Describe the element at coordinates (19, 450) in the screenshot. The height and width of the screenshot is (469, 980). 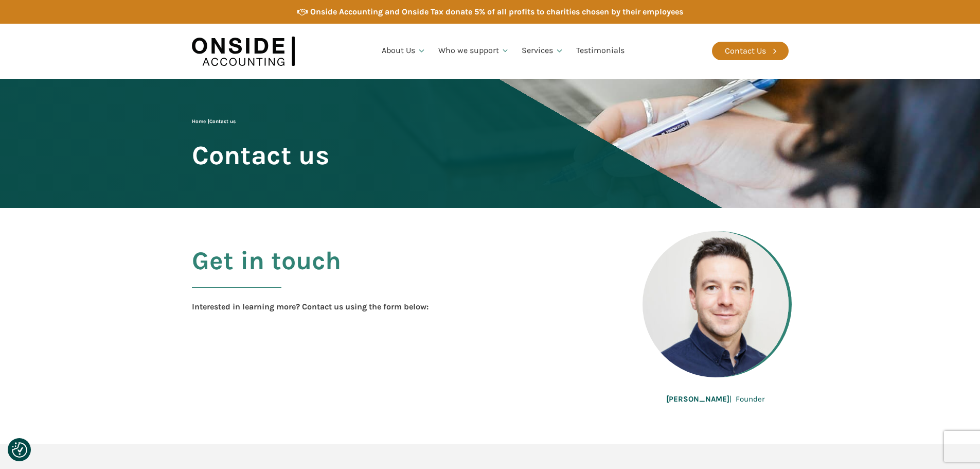
I see `button: Consent Preferences` at that location.